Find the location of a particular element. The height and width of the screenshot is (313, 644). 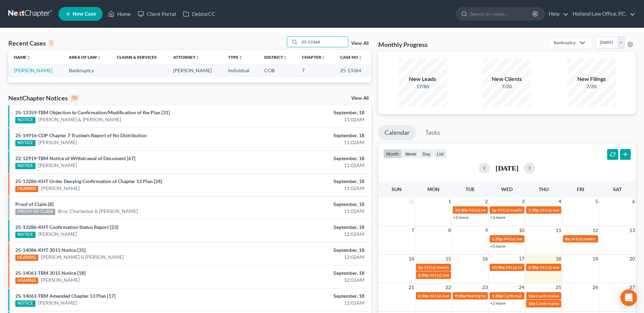

a: View All is located at coordinates (360, 98).